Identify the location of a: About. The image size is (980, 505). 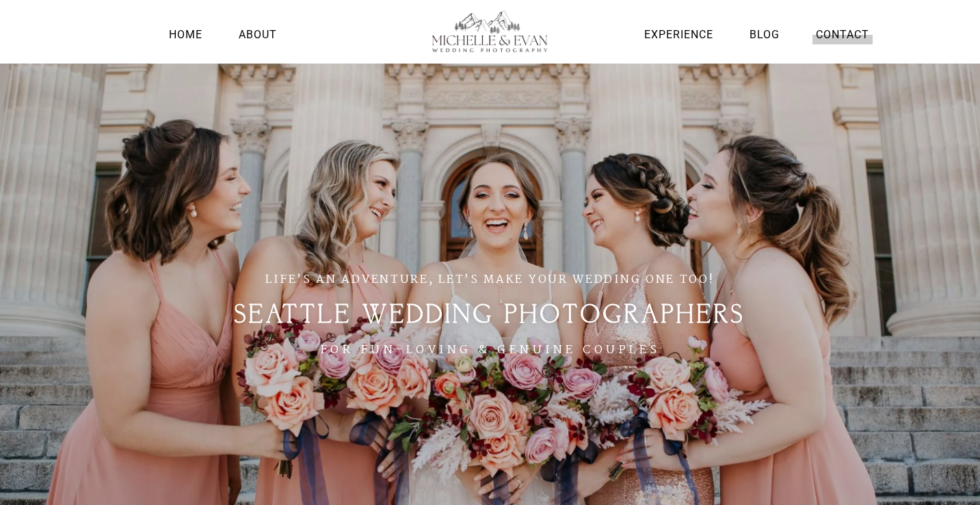
(258, 34).